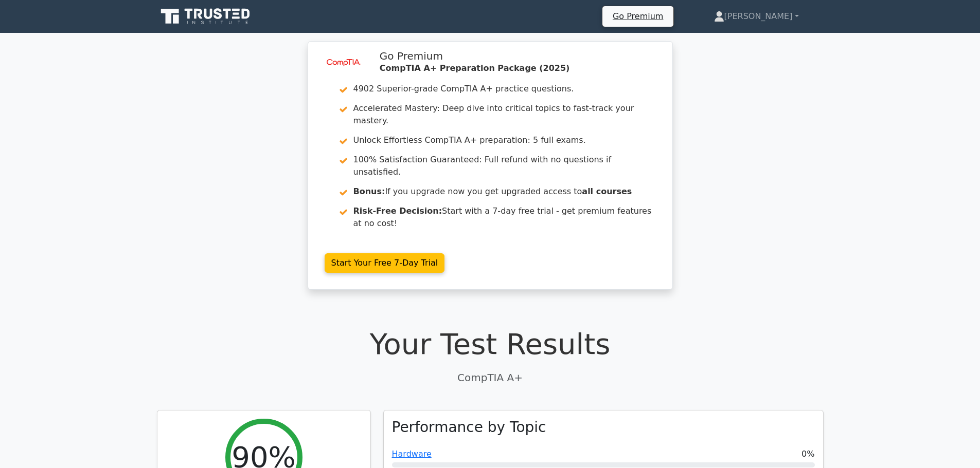 This screenshot has width=980, height=468. What do you see at coordinates (411, 454) in the screenshot?
I see `a: Hardware` at bounding box center [411, 454].